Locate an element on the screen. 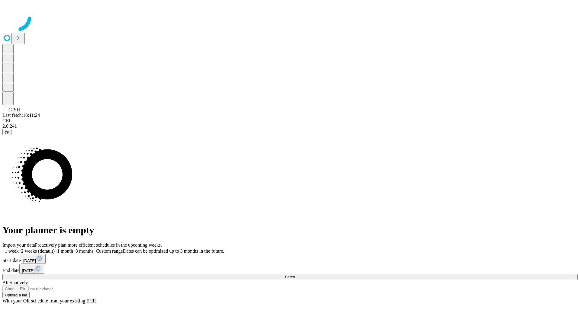 This screenshot has width=580, height=326. span: Import your data is located at coordinates (19, 245).